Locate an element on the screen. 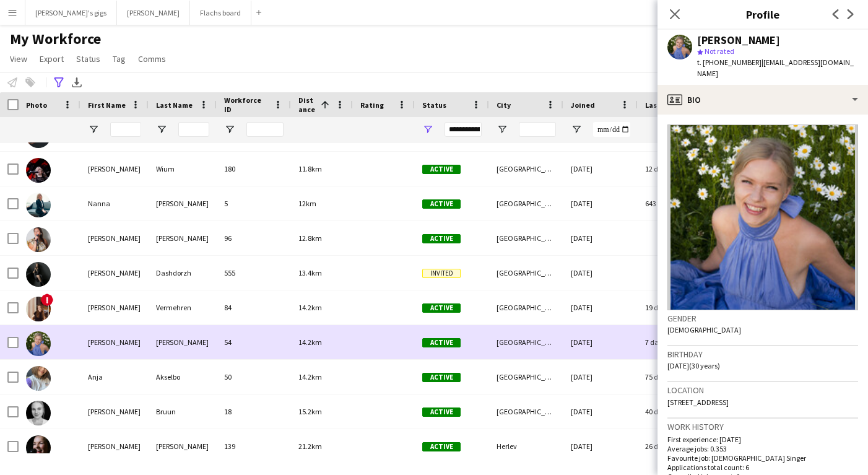  div: Herlev is located at coordinates (526, 446).